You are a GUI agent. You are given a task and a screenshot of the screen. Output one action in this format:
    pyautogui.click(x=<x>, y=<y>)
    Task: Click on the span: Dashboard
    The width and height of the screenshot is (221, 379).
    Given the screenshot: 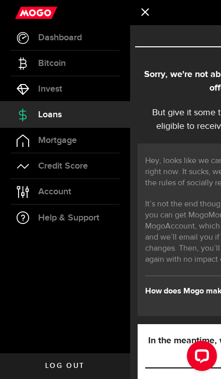 What is the action you would take?
    pyautogui.click(x=60, y=38)
    